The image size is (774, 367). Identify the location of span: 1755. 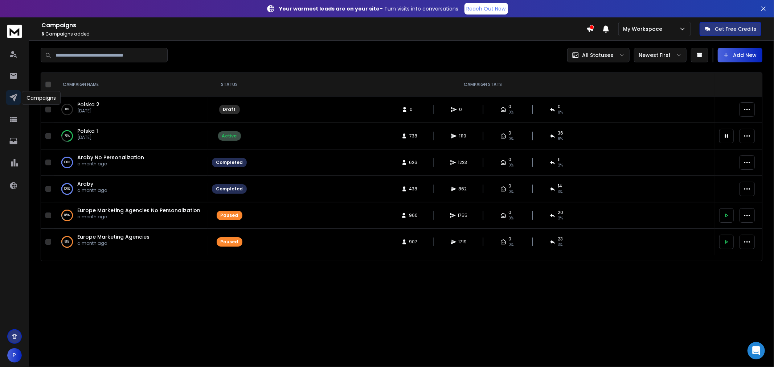
(463, 216).